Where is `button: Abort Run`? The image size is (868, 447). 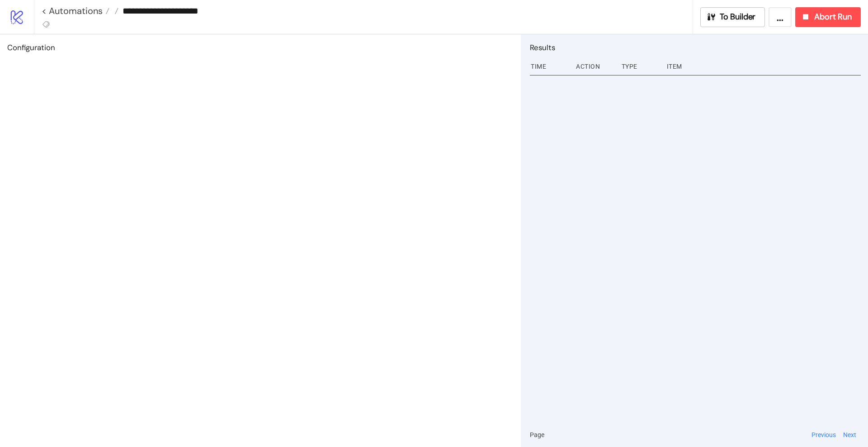
button: Abort Run is located at coordinates (828, 17).